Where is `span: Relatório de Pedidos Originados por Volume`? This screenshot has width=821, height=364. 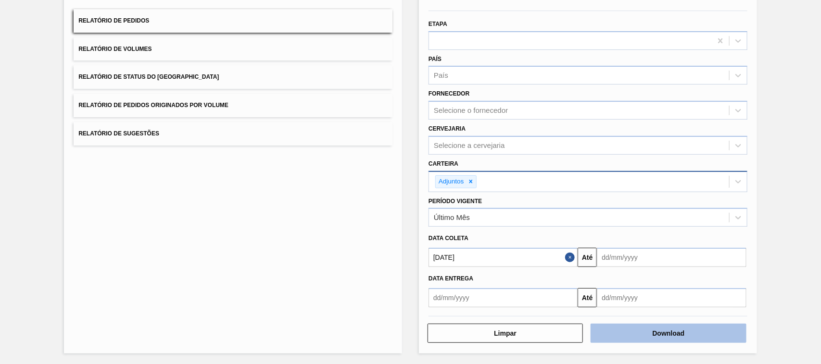
span: Relatório de Pedidos Originados por Volume is located at coordinates (153, 105).